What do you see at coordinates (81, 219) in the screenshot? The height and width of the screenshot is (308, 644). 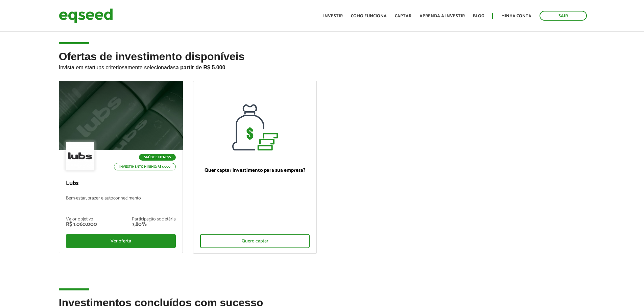 I see `div: Valor objetivo` at bounding box center [81, 219].